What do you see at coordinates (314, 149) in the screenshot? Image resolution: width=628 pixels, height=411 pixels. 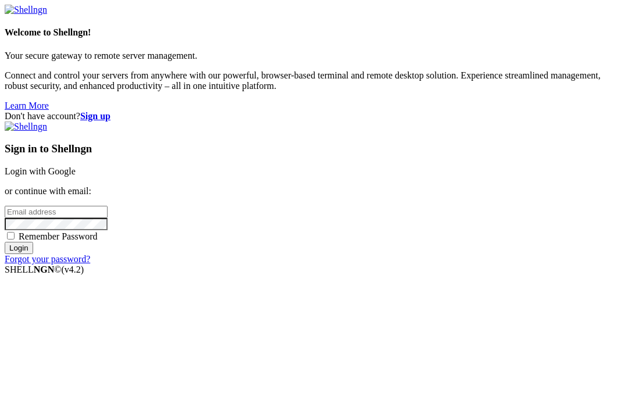 I see `h3: Sign in to Shellngn` at bounding box center [314, 149].